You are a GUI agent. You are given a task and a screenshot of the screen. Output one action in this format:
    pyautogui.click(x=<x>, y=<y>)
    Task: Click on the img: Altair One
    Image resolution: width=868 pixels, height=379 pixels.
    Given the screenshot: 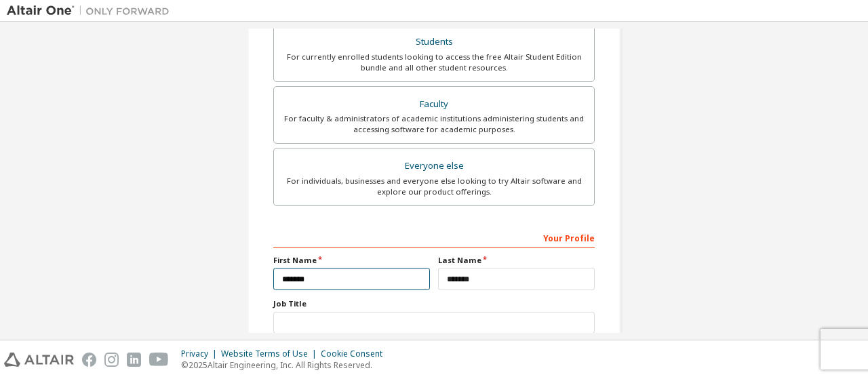 What is the action you would take?
    pyautogui.click(x=91, y=11)
    